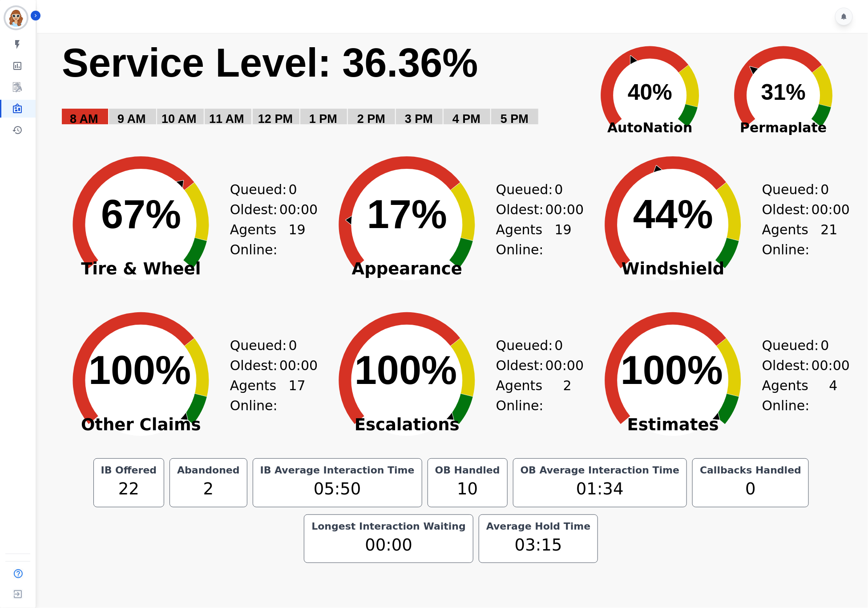 The height and width of the screenshot is (608, 868). I want to click on text: 12 PM, so click(275, 119).